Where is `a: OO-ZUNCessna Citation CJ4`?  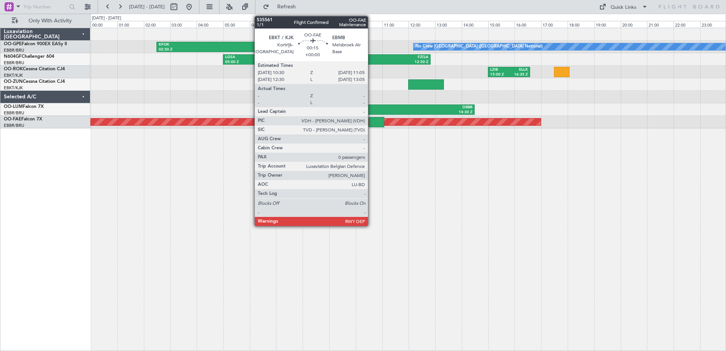 a: OO-ZUNCessna Citation CJ4 is located at coordinates (34, 82).